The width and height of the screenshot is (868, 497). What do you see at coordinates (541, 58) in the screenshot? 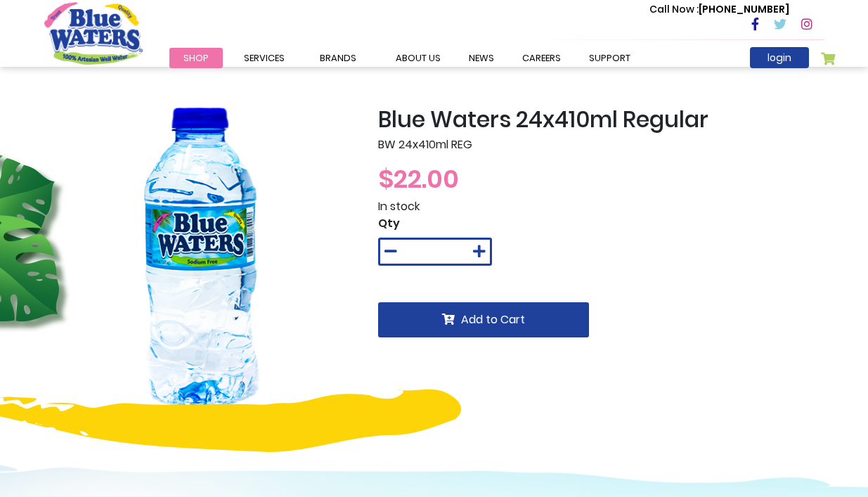
I see `a: careers` at bounding box center [541, 58].